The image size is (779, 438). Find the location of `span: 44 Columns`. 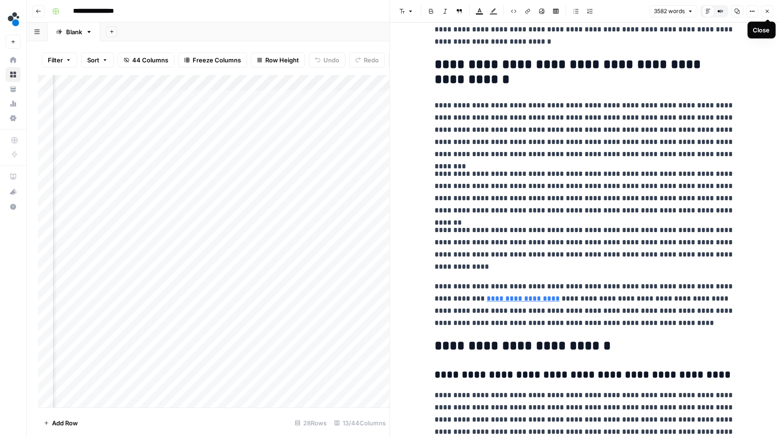

span: 44 Columns is located at coordinates (150, 60).